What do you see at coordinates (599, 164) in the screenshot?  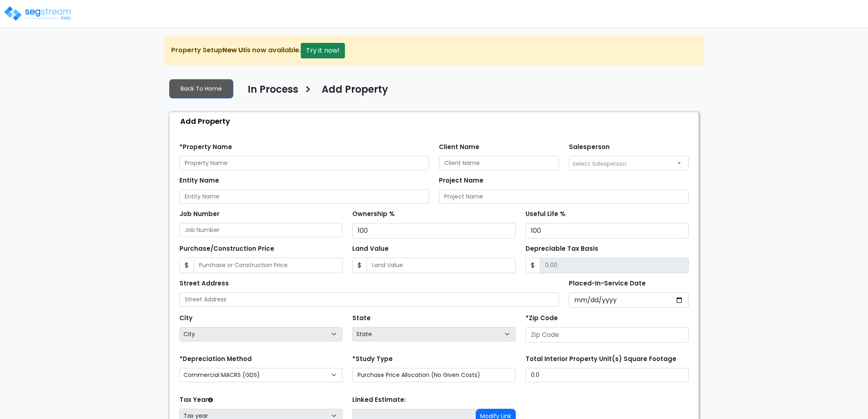 I see `span: Select Salesperson` at bounding box center [599, 164].